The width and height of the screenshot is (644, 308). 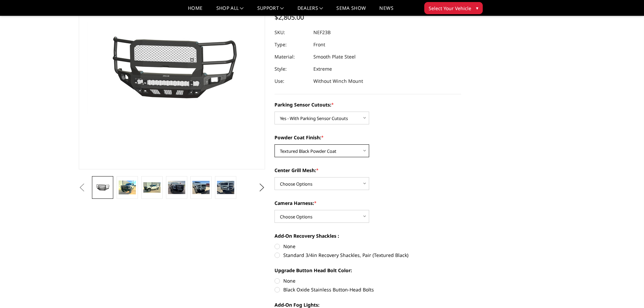 I want to click on a: News, so click(x=386, y=11).